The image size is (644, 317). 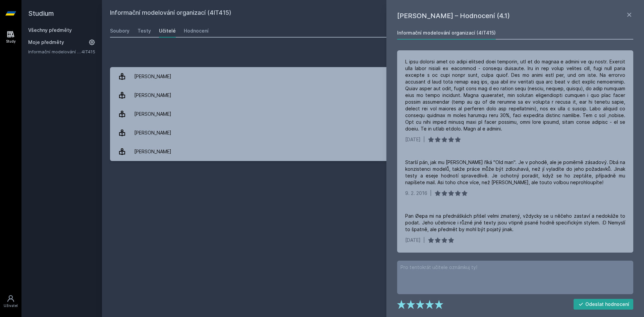 I want to click on a: Testy, so click(x=144, y=31).